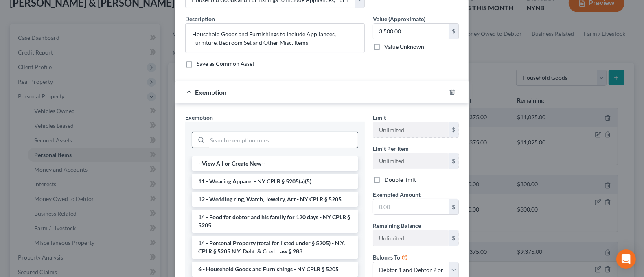 The image size is (644, 277). Describe the element at coordinates (275, 270) in the screenshot. I see `li: 6 - Household Goods and Furnishings - NY CPLR § 5205` at that location.